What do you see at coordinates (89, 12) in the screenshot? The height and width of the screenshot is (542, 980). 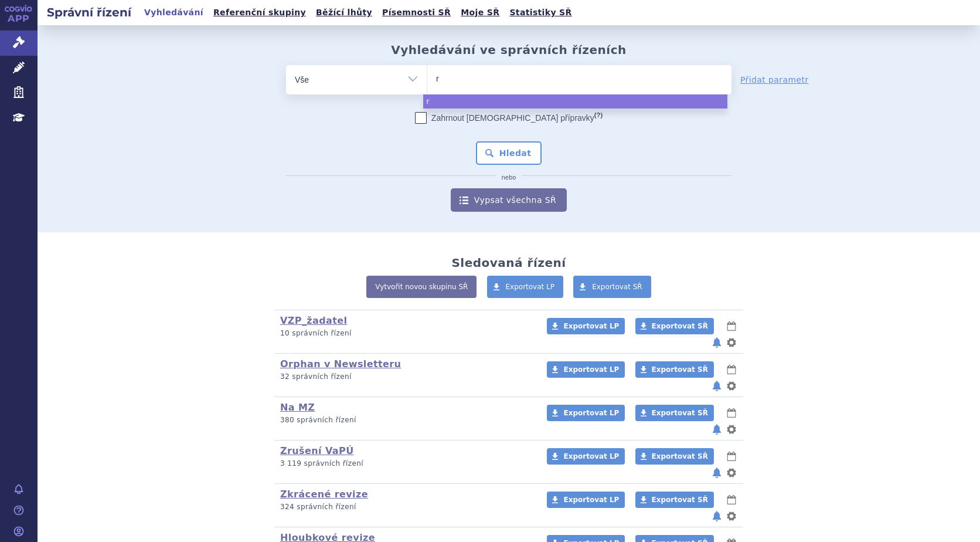 I see `h2: Správní řízení` at bounding box center [89, 12].